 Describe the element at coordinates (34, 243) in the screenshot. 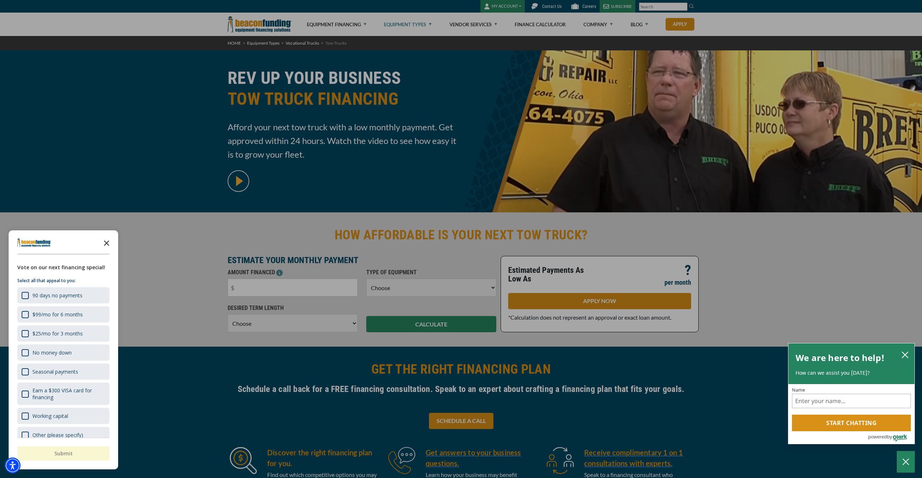

I see `img: Company logo` at that location.